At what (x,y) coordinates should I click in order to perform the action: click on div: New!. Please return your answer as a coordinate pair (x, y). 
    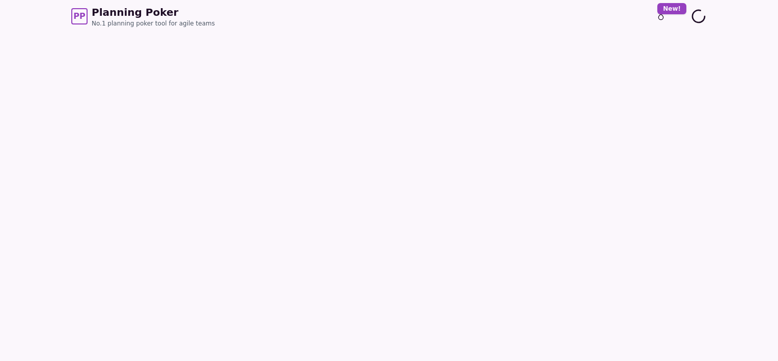
    Looking at the image, I should click on (672, 9).